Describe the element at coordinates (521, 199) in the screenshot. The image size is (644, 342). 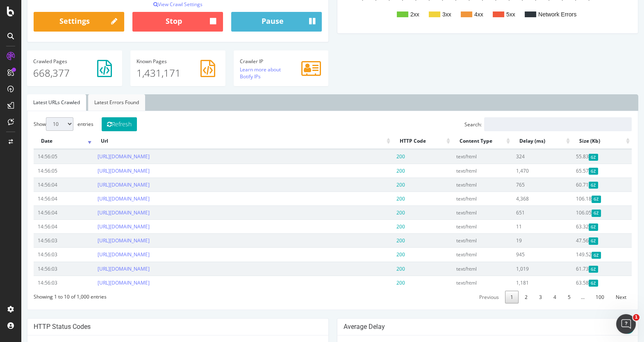
I see `td: 4,368` at that location.